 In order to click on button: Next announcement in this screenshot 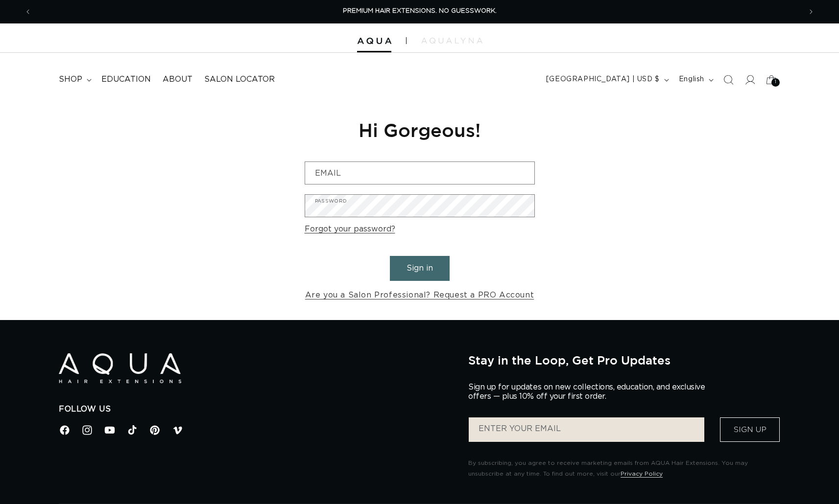, I will do `click(812, 11)`.